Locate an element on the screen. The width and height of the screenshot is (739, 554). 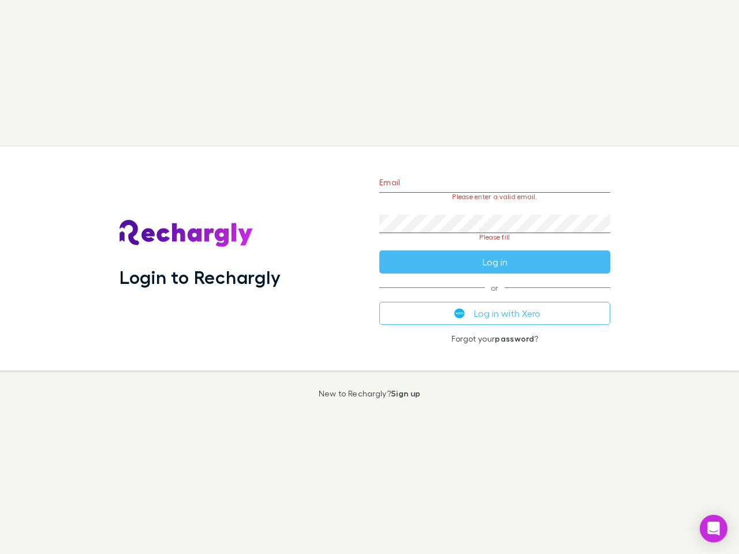
a: password is located at coordinates (514, 338).